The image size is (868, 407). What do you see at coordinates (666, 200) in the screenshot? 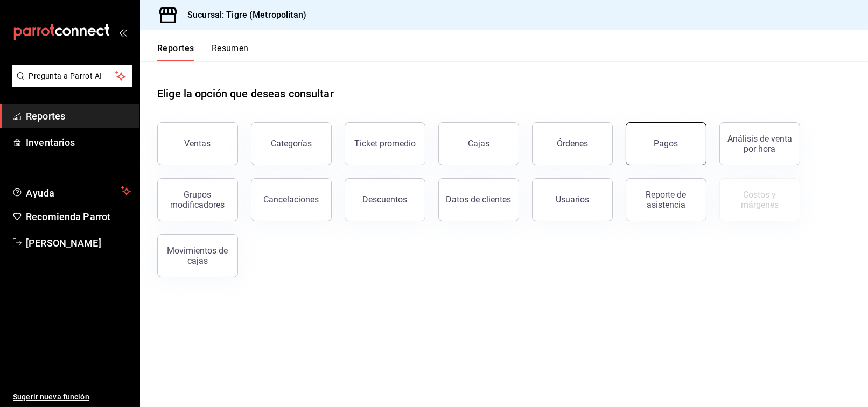
I see `div: Reporte de asistencia` at bounding box center [666, 200].